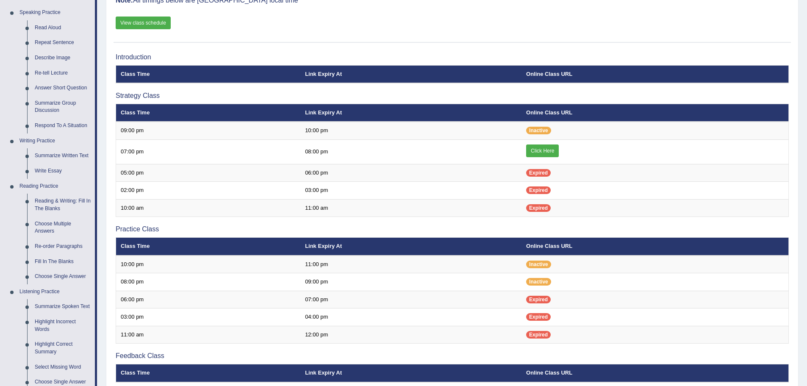  What do you see at coordinates (542, 151) in the screenshot?
I see `a: Click Here` at bounding box center [542, 151].